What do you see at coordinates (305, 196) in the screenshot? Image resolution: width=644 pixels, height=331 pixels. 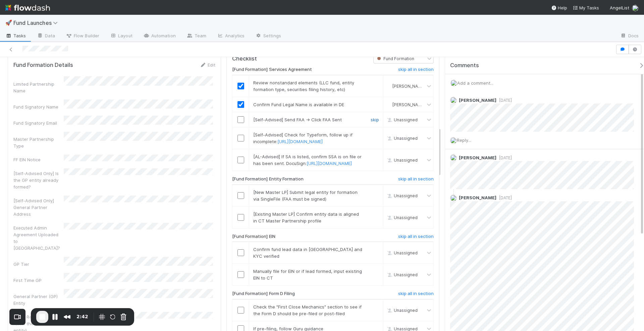 I see `span: [New Master LP] Submit legal entity for formation via SingleFile (FAA must be signed)` at bounding box center [305, 196].